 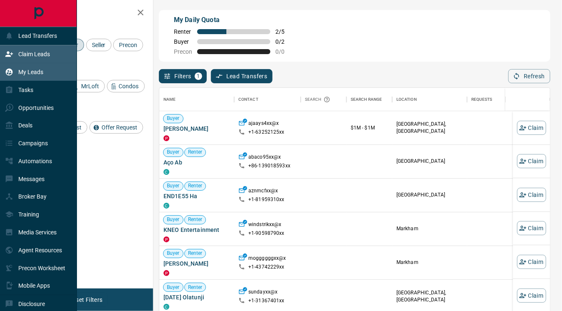 I want to click on p: +86- 139018593xx, so click(x=269, y=166).